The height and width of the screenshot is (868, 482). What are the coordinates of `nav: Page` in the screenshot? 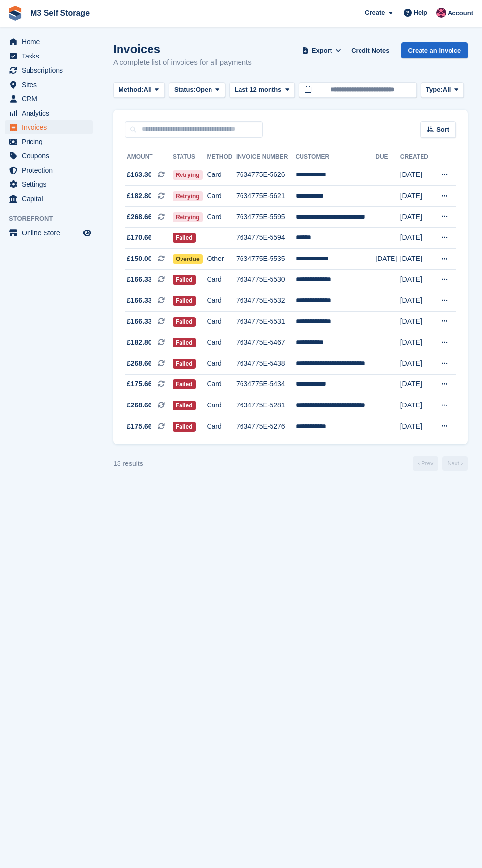 It's located at (440, 464).